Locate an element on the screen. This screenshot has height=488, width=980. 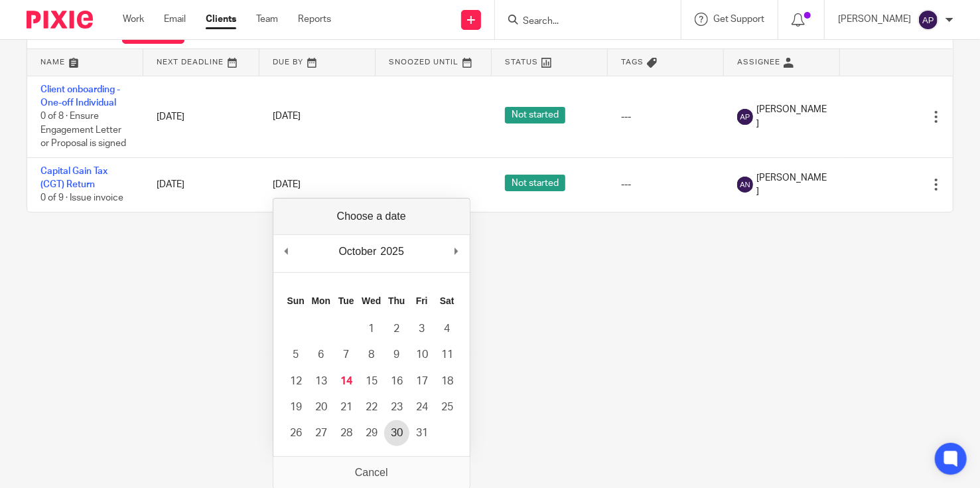
button: 14 is located at coordinates (347, 381).